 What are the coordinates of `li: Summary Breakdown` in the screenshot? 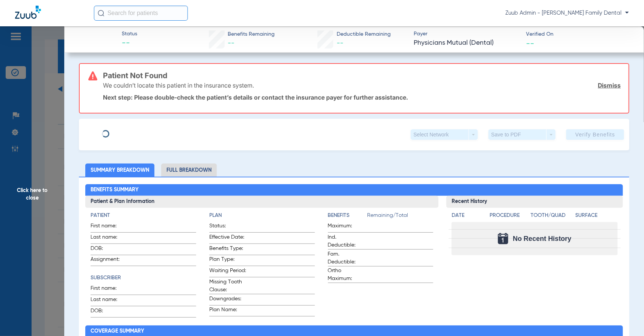 It's located at (120, 170).